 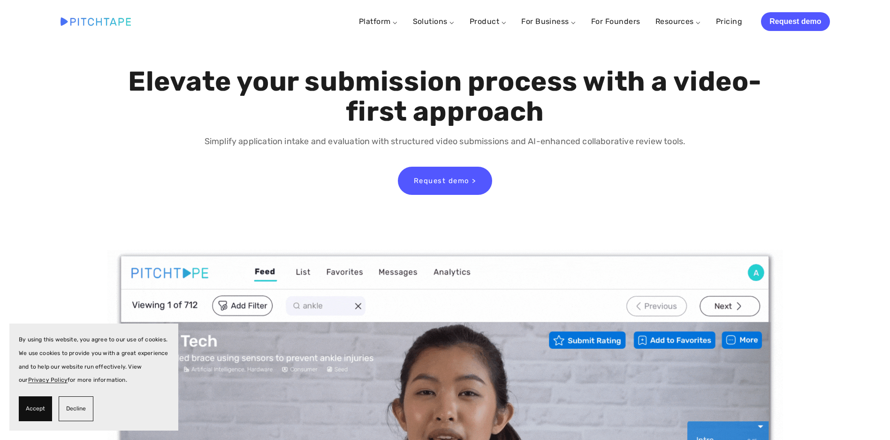 I want to click on span: Decline, so click(x=76, y=408).